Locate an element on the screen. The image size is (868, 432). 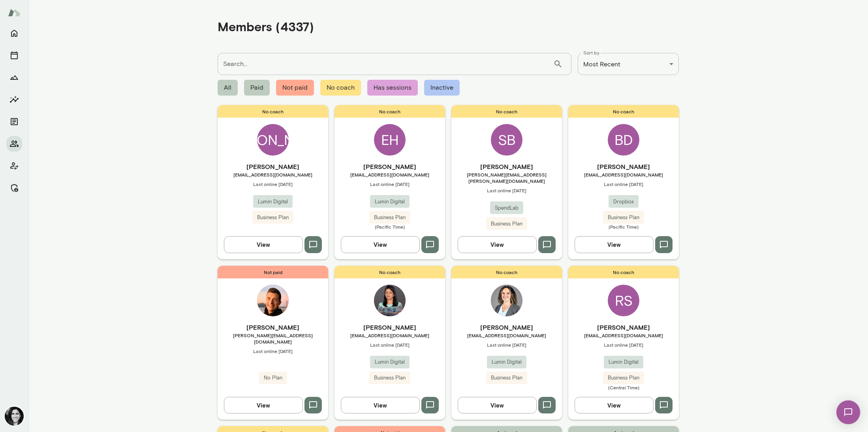
span: Paid is located at coordinates (257, 88).